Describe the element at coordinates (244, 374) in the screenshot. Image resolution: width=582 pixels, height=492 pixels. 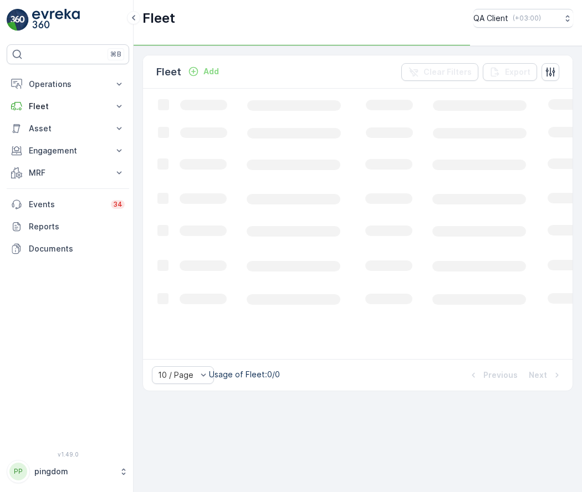
I see `p: Usage of Fleet : 0/0` at that location.